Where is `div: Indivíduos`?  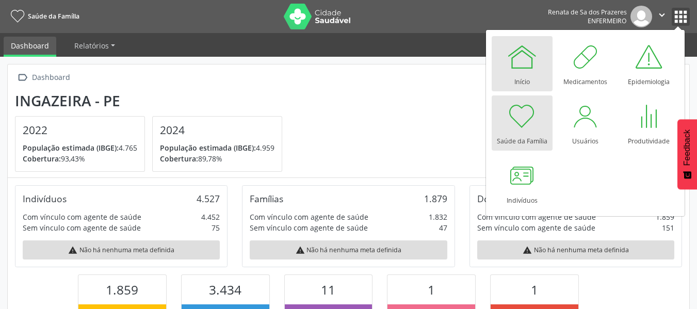
div: Indivíduos is located at coordinates (44, 199).